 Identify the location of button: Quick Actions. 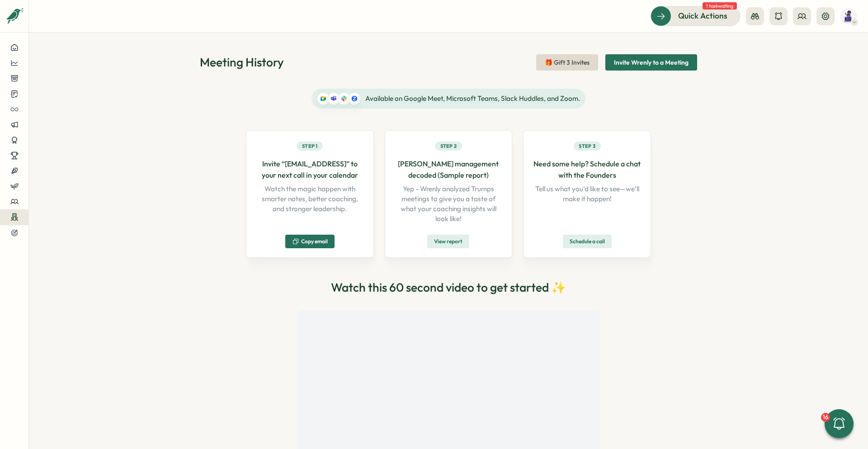
(696, 16).